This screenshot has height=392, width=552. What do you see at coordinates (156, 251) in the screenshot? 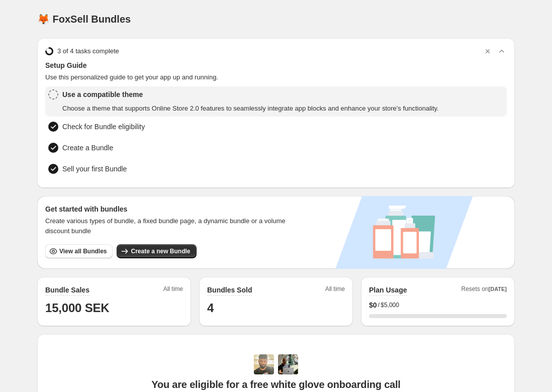
I see `button: Create a new Bundle` at bounding box center [156, 251].